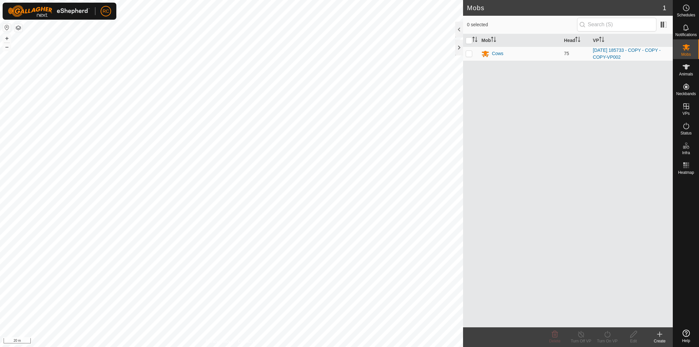  Describe the element at coordinates (686, 133) in the screenshot. I see `span: Status` at that location.